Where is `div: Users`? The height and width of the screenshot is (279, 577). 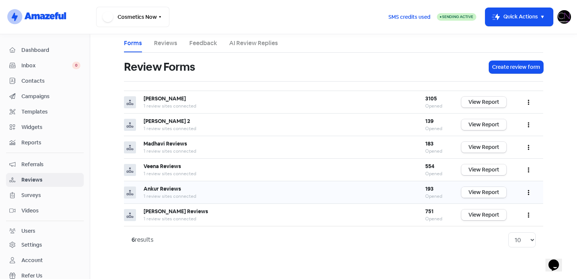
div: Users is located at coordinates (28, 231).